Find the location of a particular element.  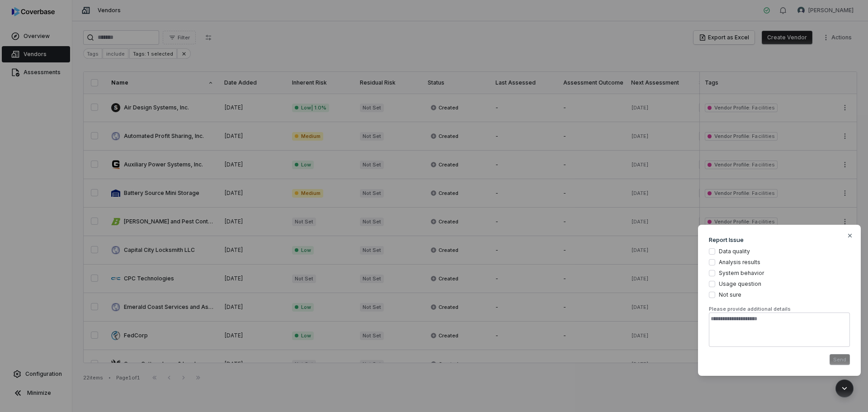

button: Analysis results is located at coordinates (712, 263).